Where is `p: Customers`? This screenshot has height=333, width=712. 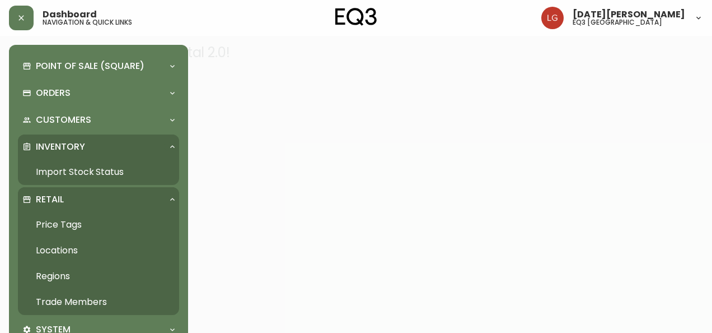
p: Customers is located at coordinates (63, 120).